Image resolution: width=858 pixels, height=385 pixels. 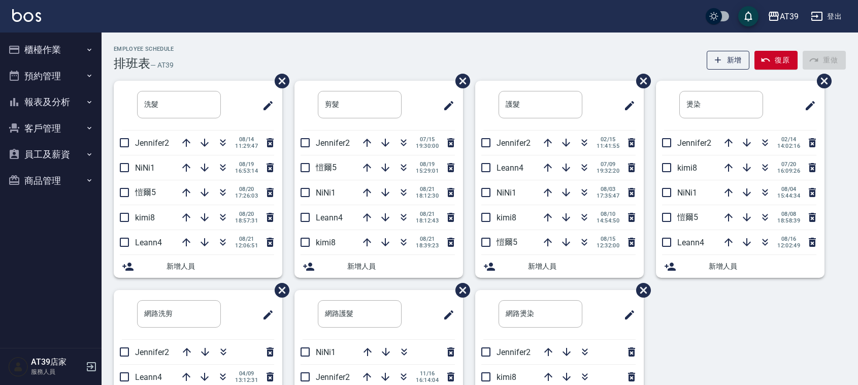 What do you see at coordinates (246, 171) in the screenshot?
I see `span: 16:53:14` at bounding box center [246, 171].